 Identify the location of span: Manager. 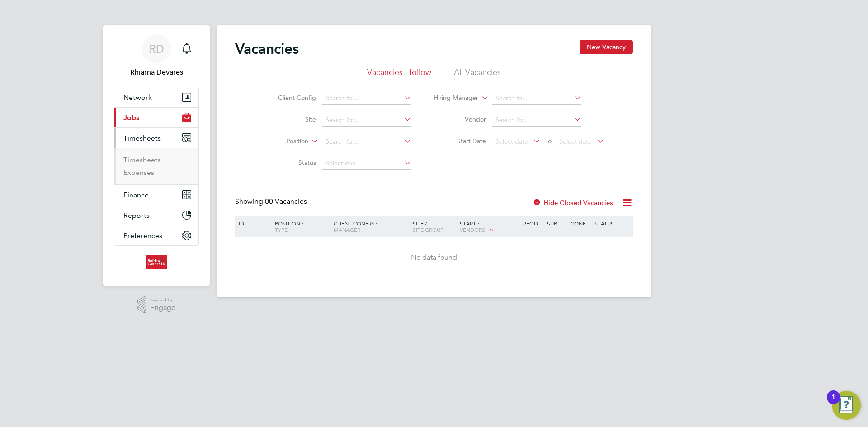
(347, 229).